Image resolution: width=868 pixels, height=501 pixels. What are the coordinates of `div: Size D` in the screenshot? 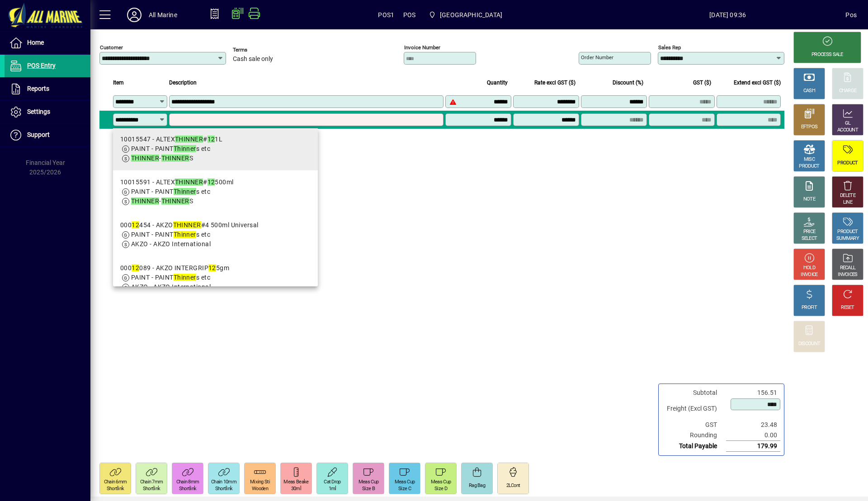 It's located at (441, 489).